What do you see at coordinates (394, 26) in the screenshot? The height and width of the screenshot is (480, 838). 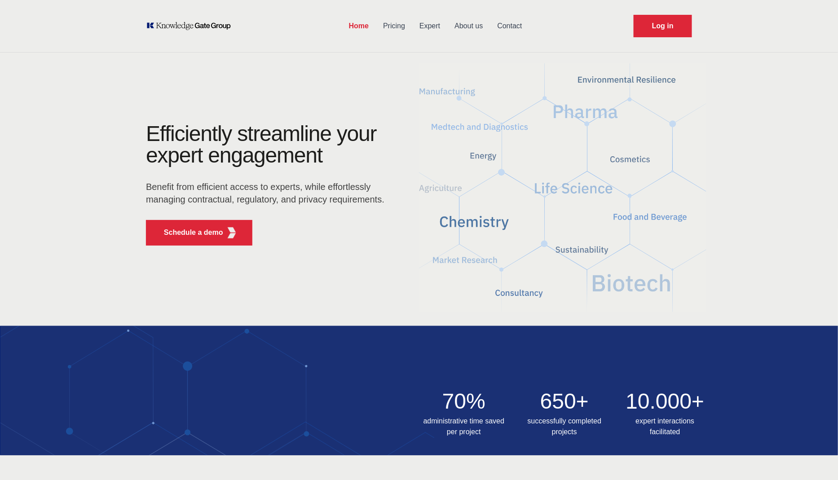 I see `a: Pricing` at bounding box center [394, 26].